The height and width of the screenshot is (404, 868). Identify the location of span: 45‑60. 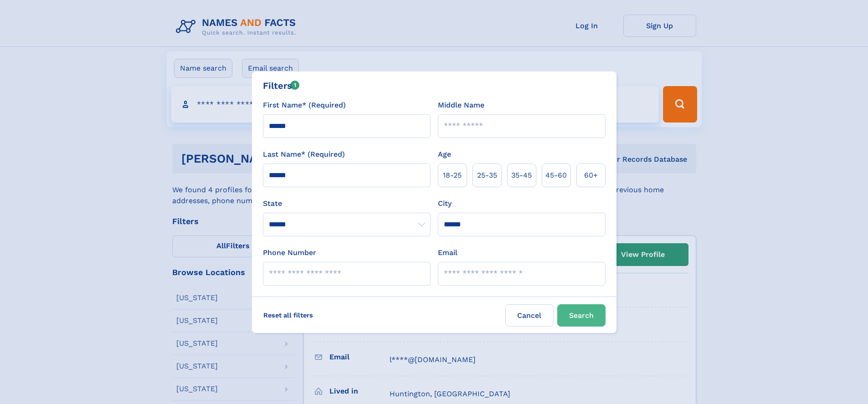
(556, 175).